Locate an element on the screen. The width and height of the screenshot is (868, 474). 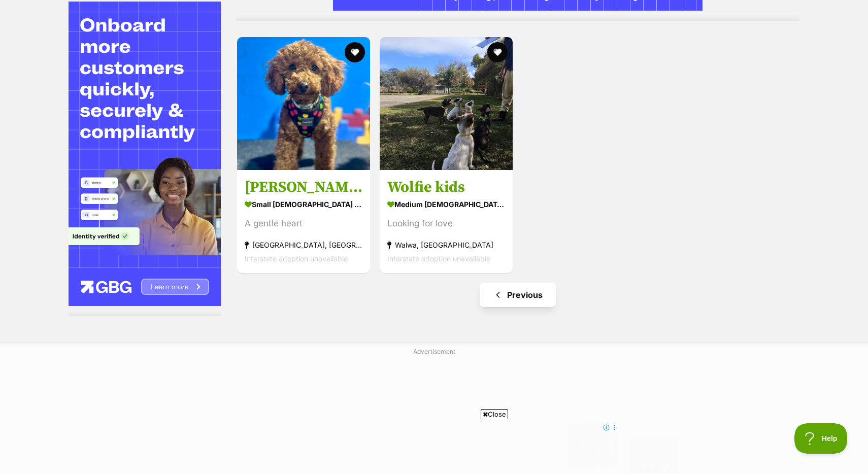
span: Close is located at coordinates (495, 414).